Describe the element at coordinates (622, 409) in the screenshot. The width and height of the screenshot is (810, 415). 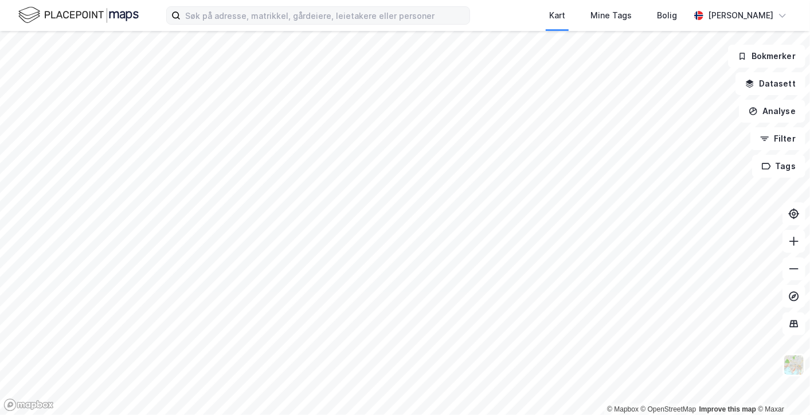
I see `a: Mapbox` at that location.